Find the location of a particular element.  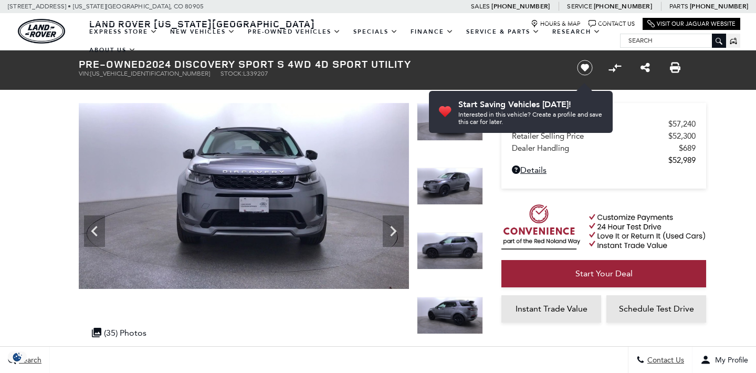

div: Previous is located at coordinates (94, 231).